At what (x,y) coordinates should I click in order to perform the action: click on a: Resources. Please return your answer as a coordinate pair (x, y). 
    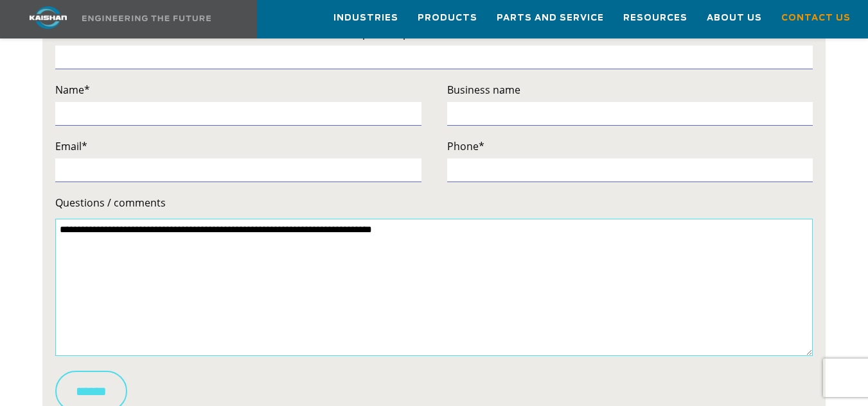
    Looking at the image, I should click on (655, 18).